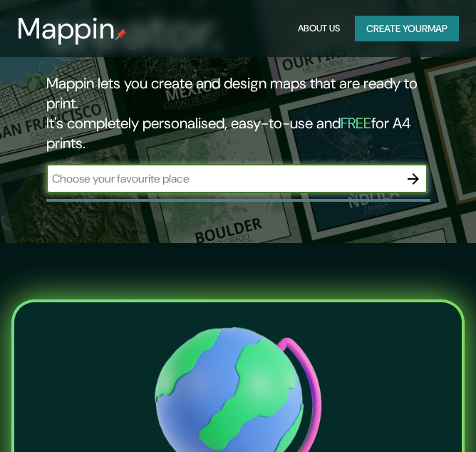  Describe the element at coordinates (222, 178) in the screenshot. I see `input: Choose your favourite place` at that location.